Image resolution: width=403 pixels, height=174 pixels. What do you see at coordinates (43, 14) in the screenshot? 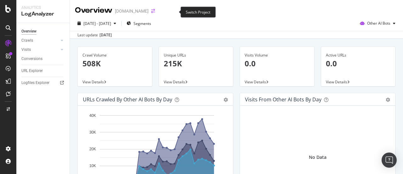
I see `div: LogAnalyzer` at bounding box center [43, 14].